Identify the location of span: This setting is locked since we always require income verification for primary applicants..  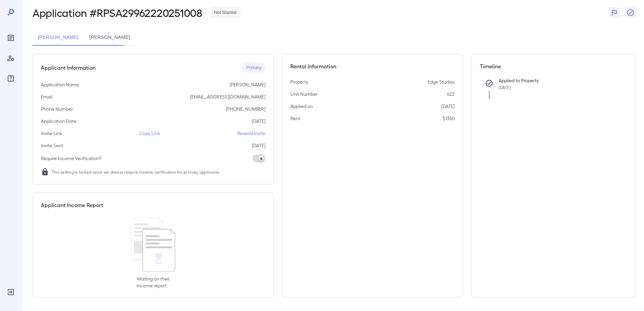
(136, 172).